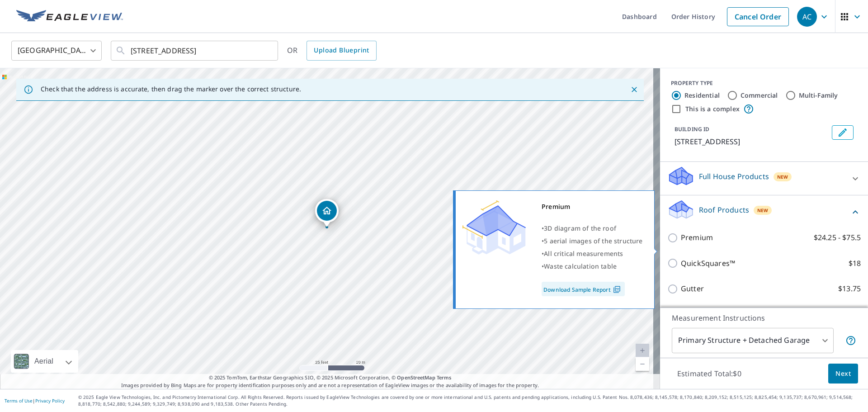 This screenshot has width=868, height=412. Describe the element at coordinates (583, 289) in the screenshot. I see `a: Download Sample Report` at that location.